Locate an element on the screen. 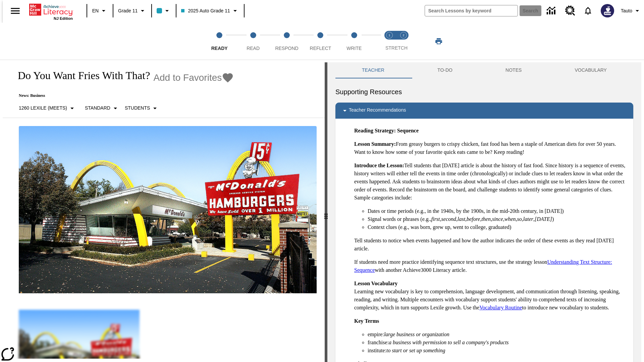  div: Home is located at coordinates (51, 12).